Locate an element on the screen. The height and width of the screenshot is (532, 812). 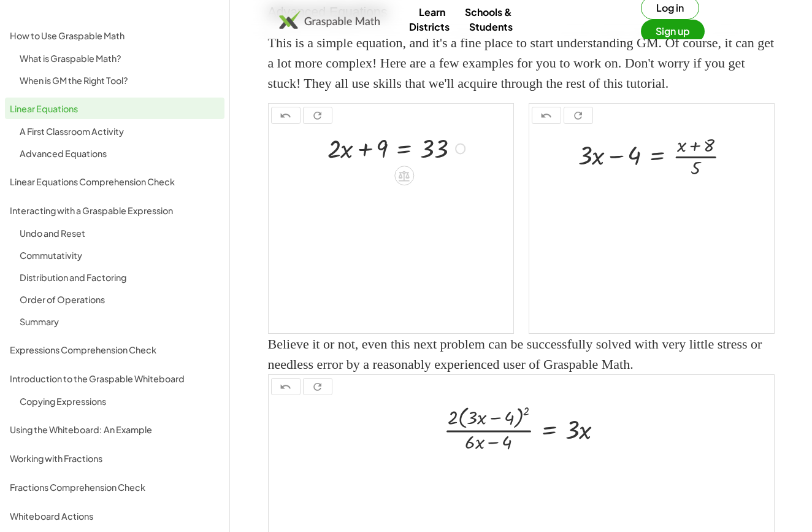
div: Undo and Reset is located at coordinates (120, 234).